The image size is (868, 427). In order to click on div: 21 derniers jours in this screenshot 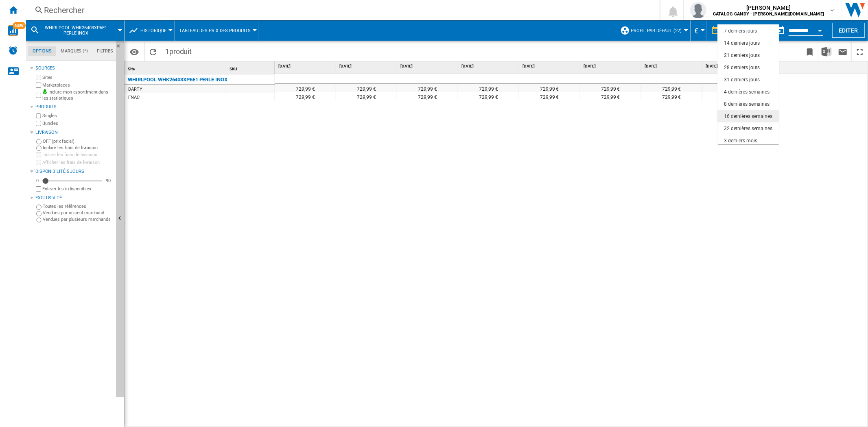, I will do `click(742, 56)`.